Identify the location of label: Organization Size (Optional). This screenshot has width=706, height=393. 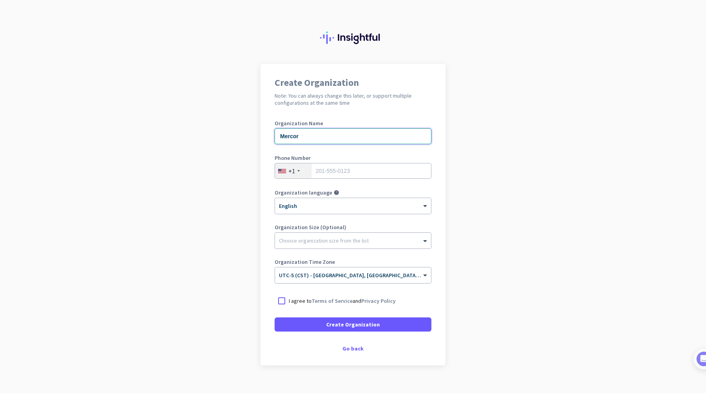
(353, 227).